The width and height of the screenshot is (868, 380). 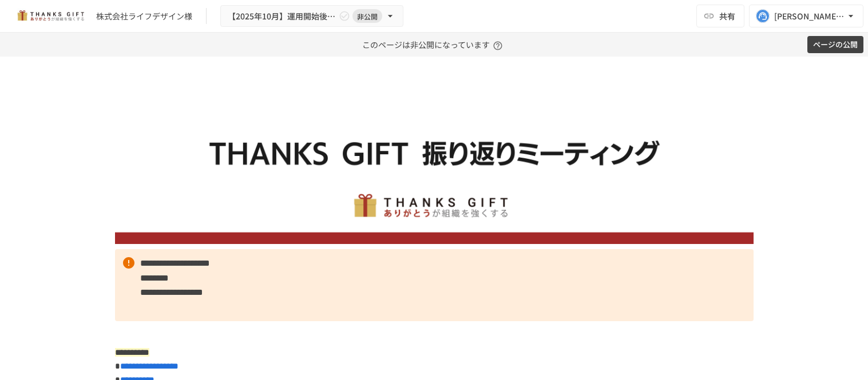 I want to click on div: 株式会社ライフデザイン様, so click(x=144, y=16).